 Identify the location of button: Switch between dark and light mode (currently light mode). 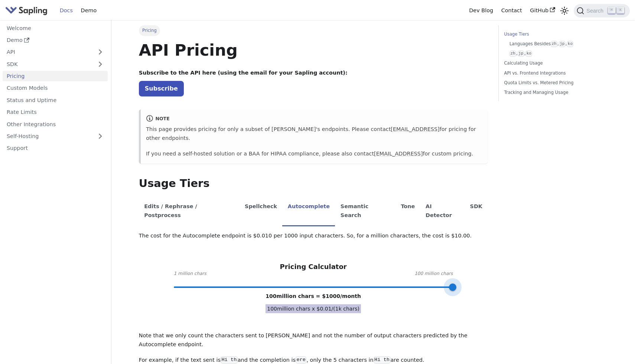
(564, 10).